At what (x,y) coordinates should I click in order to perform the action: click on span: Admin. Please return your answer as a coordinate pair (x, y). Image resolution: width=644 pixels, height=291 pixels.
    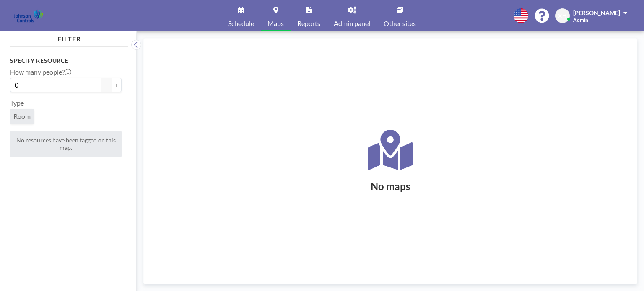
    Looking at the image, I should click on (581, 20).